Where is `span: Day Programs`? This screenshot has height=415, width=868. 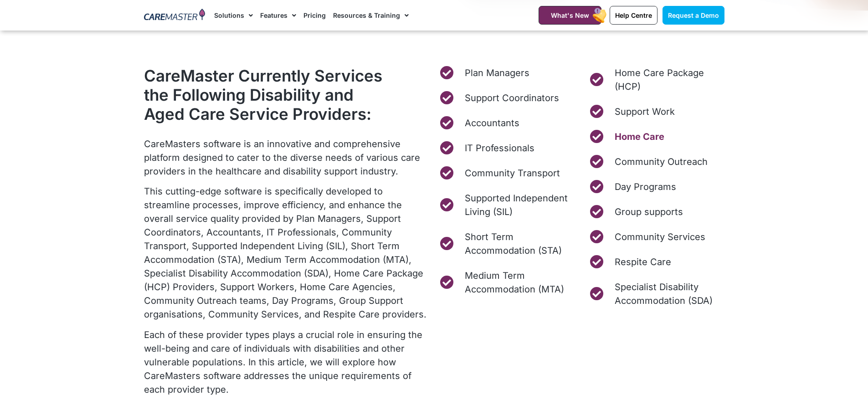
span: Day Programs is located at coordinates (644, 187).